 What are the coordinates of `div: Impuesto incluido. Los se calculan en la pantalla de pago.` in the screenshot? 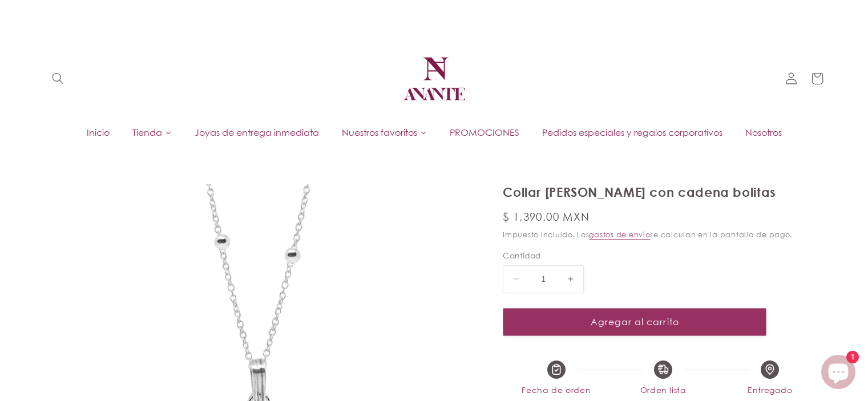 It's located at (664, 234).